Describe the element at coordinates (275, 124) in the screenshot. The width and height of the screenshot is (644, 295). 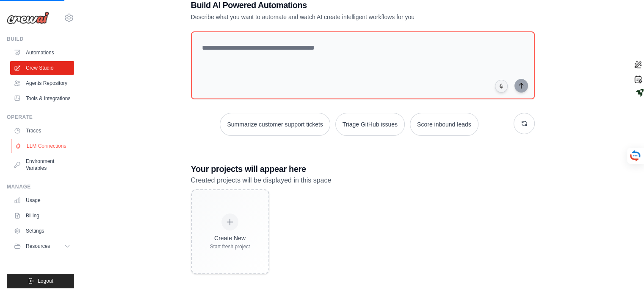
I see `button: Summarize customer support tickets` at that location.